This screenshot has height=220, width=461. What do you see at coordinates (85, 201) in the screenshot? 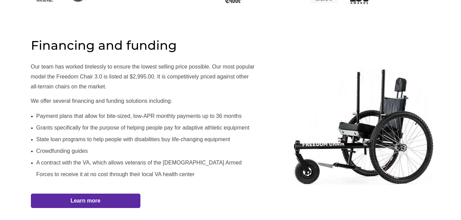
I see `a: Learn more` at bounding box center [85, 201].